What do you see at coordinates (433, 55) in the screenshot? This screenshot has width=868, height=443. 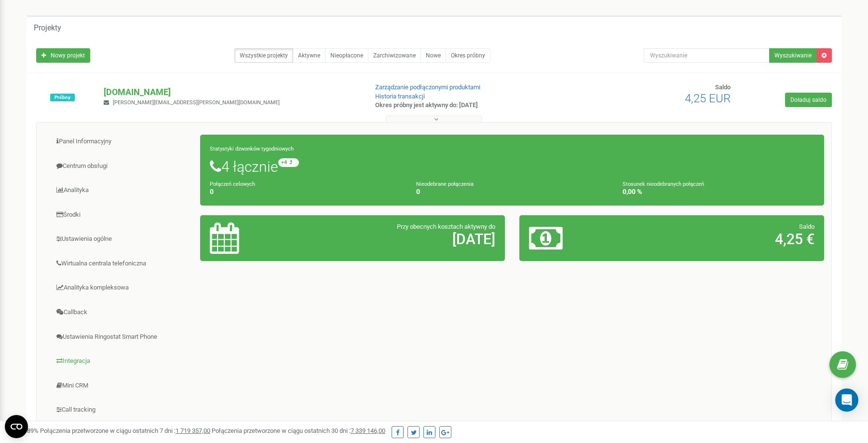 I see `a: Nowe` at bounding box center [433, 55].